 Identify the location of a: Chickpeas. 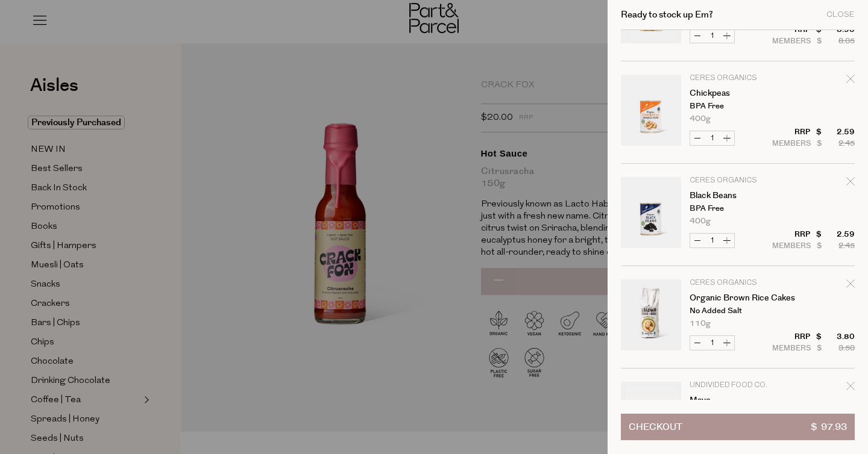
(736, 94).